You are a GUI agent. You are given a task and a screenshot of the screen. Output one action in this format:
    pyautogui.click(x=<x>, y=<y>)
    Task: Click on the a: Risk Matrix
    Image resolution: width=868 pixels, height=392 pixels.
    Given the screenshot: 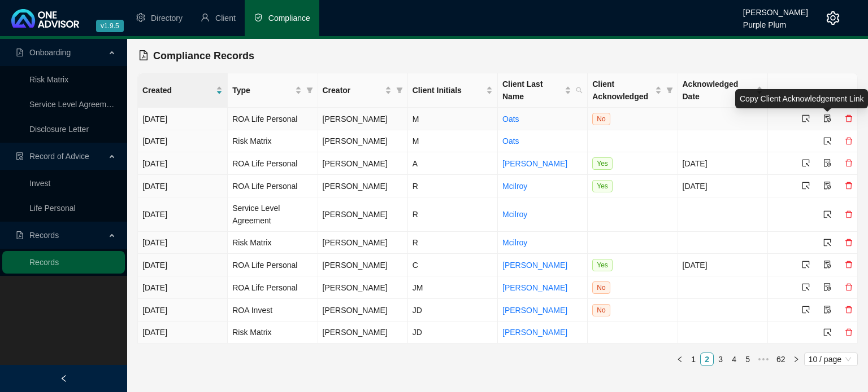 What is the action you would take?
    pyautogui.click(x=49, y=80)
    